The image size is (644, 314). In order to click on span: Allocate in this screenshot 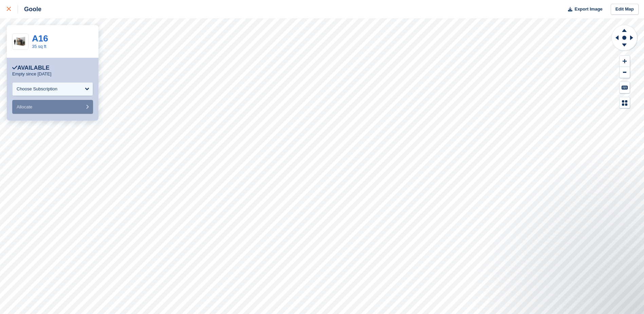, I will do `click(25, 107)`.